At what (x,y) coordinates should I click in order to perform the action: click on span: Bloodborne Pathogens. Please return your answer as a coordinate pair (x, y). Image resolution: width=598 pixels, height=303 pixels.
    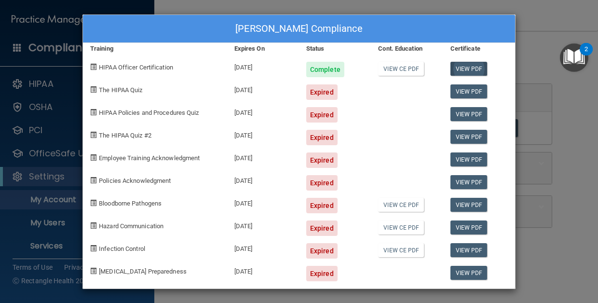
    Looking at the image, I should click on (130, 203).